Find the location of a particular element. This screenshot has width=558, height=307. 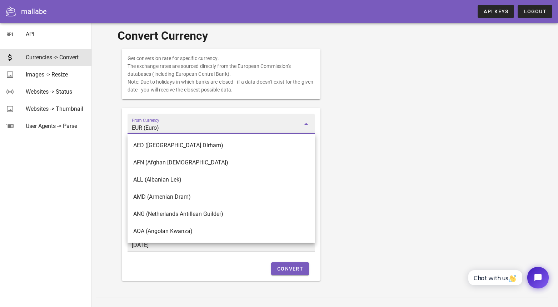

span: Chat with us is located at coordinates (35, 17).